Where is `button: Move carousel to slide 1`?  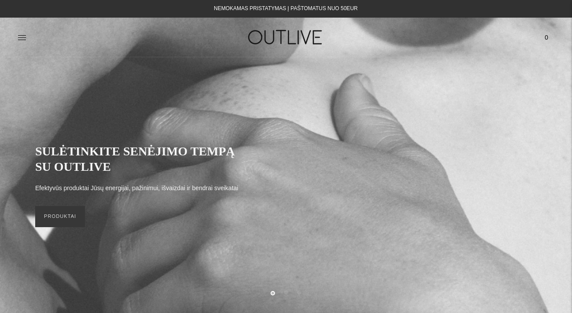
button: Move carousel to slide 1 is located at coordinates (273, 293).